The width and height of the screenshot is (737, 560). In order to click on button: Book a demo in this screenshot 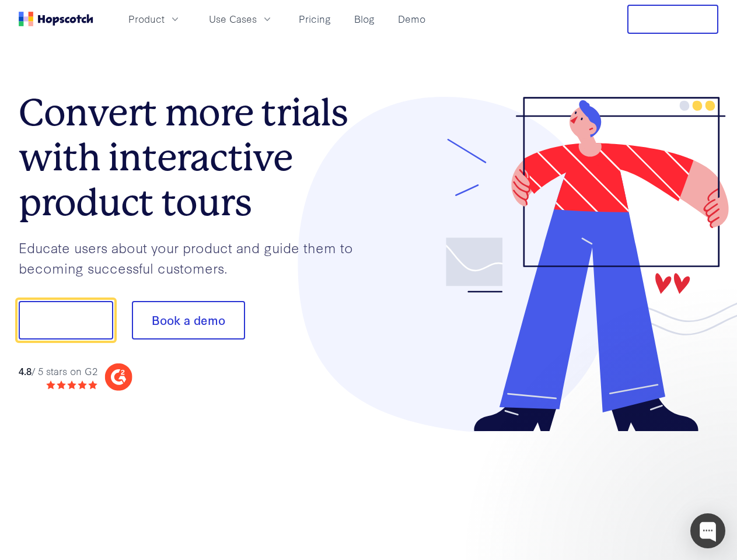, I will do `click(188, 320)`.